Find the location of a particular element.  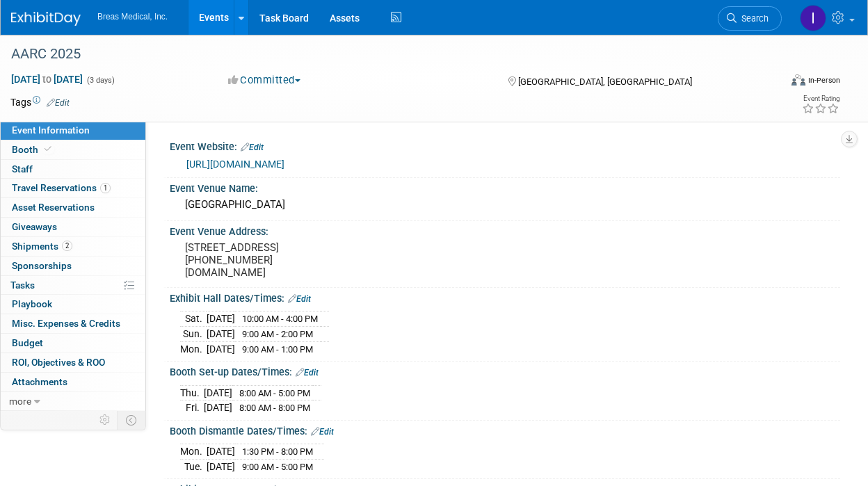

img: Format-Inperson.png is located at coordinates (798, 80).